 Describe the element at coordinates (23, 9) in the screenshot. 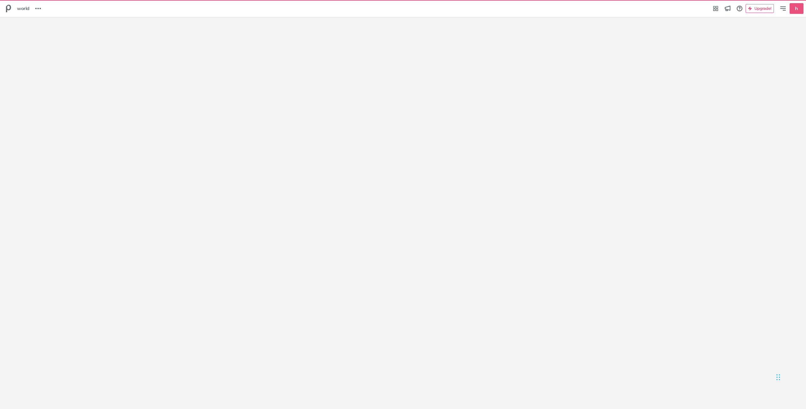

I see `span: world` at that location.